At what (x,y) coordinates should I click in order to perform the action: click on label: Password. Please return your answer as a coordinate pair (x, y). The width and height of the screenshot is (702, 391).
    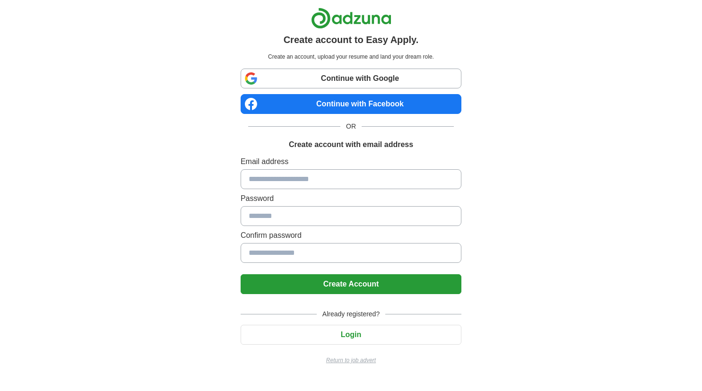
    Looking at the image, I should click on (351, 199).